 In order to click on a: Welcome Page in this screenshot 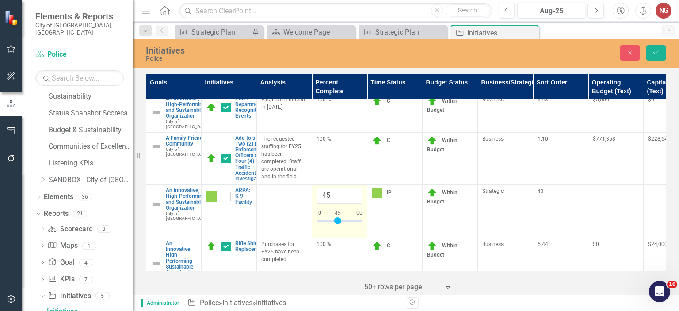, I will do `click(311, 32)`.